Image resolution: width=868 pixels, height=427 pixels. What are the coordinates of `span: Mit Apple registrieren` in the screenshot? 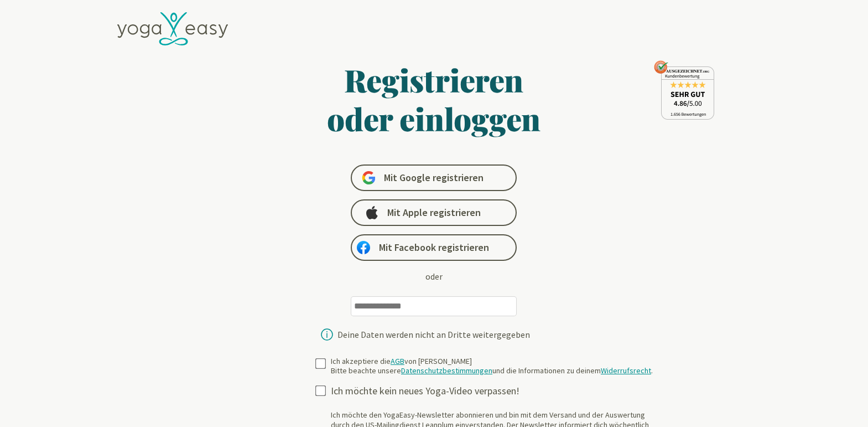 It's located at (434, 213).